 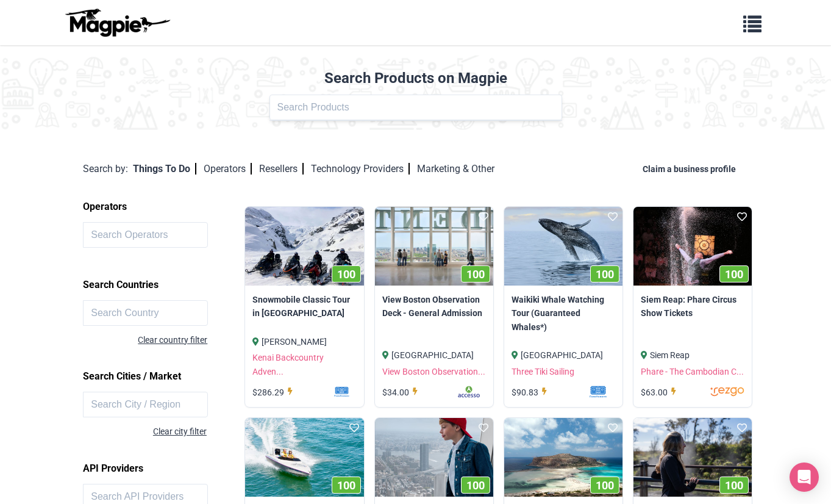 I want to click on img: jnlrevnfoudwrkxojroq.svg, so click(x=712, y=391).